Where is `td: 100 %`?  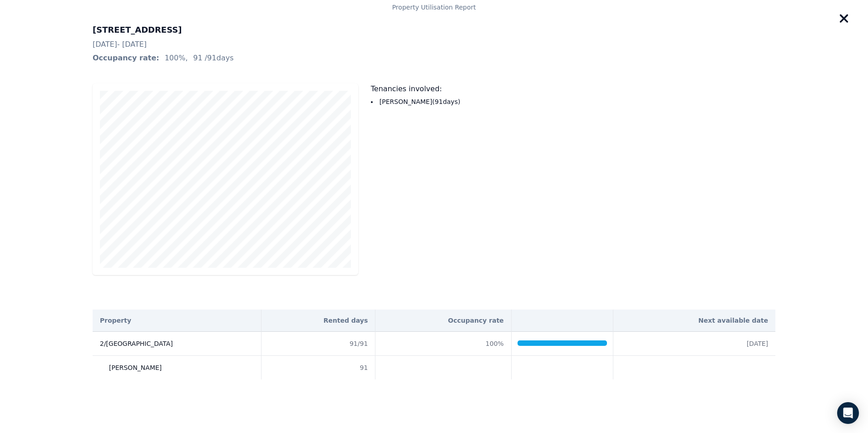 td: 100 % is located at coordinates (443, 344).